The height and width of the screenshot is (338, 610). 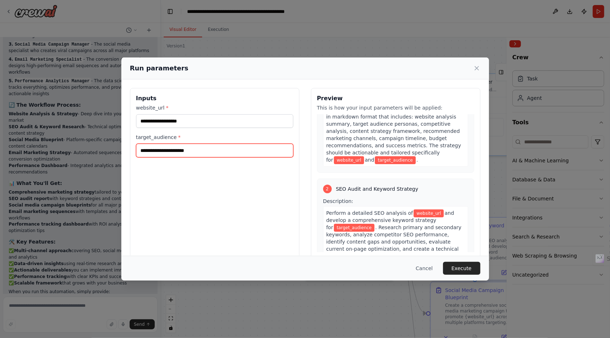 What do you see at coordinates (395, 135) in the screenshot?
I see `span: A comprehensive digital marketing strategy document in markdown format that includes: website ana...` at bounding box center [395, 135].